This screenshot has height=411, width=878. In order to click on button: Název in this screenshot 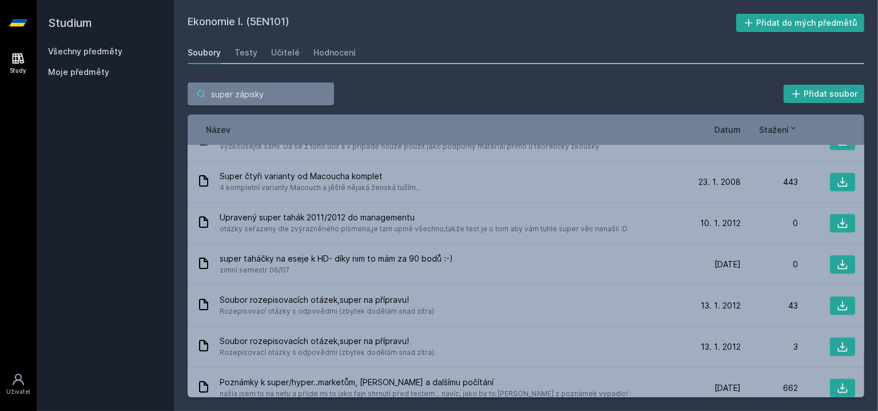, I will do `click(218, 129)`.